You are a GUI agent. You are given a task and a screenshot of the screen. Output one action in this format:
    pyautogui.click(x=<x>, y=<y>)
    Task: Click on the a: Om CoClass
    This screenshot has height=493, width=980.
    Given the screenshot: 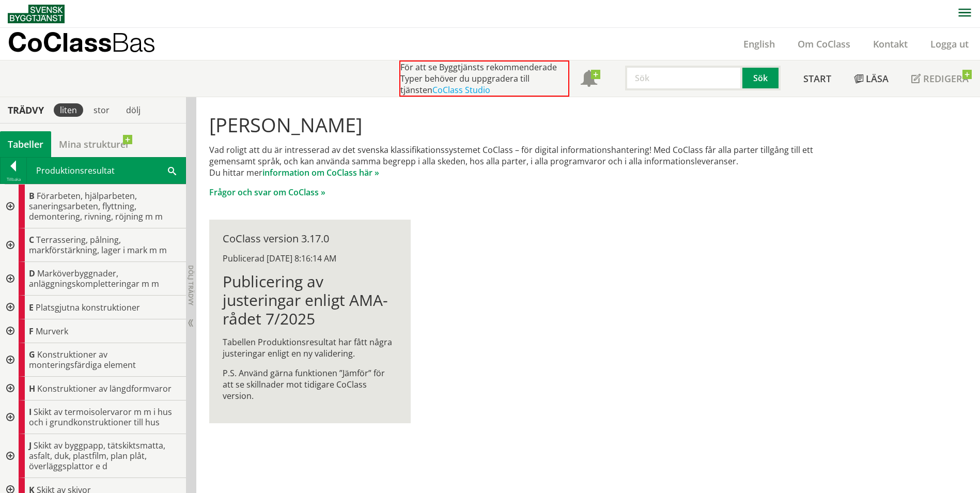 What is the action you would take?
    pyautogui.click(x=824, y=44)
    